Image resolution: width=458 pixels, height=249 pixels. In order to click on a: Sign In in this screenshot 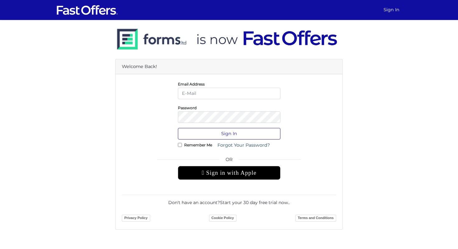, I will do `click(392, 10)`.